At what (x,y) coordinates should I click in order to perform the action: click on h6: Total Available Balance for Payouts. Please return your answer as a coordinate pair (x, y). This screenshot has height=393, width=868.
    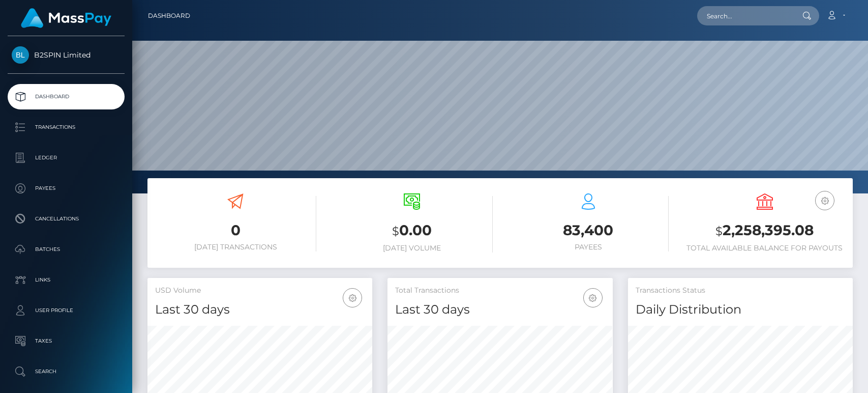
    Looking at the image, I should click on (764, 248).